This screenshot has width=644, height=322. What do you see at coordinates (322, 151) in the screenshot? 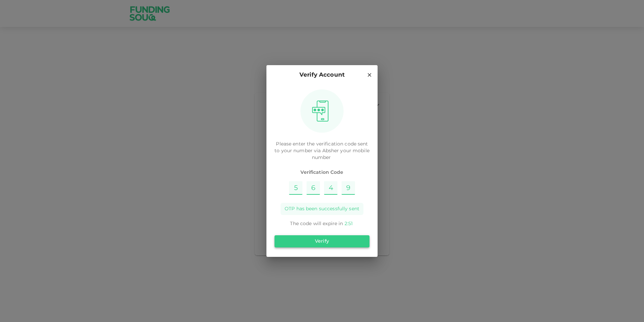
I see `p: Please enter the verification code sent to your number via Absher` at bounding box center [322, 151].